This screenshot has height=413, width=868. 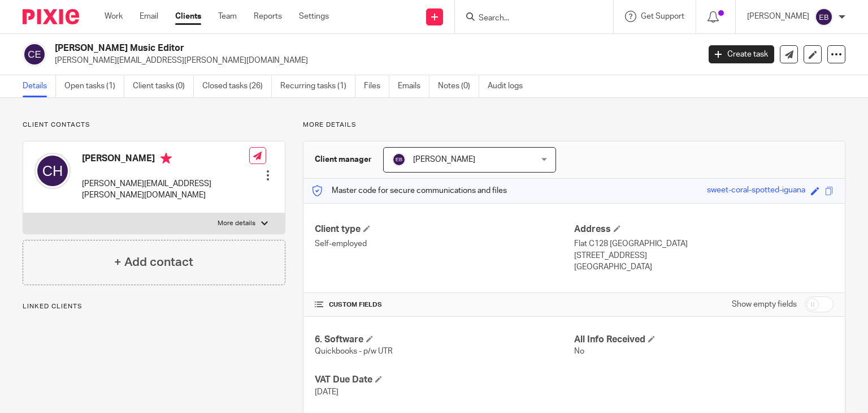 What do you see at coordinates (39, 86) in the screenshot?
I see `a: Details` at bounding box center [39, 86].